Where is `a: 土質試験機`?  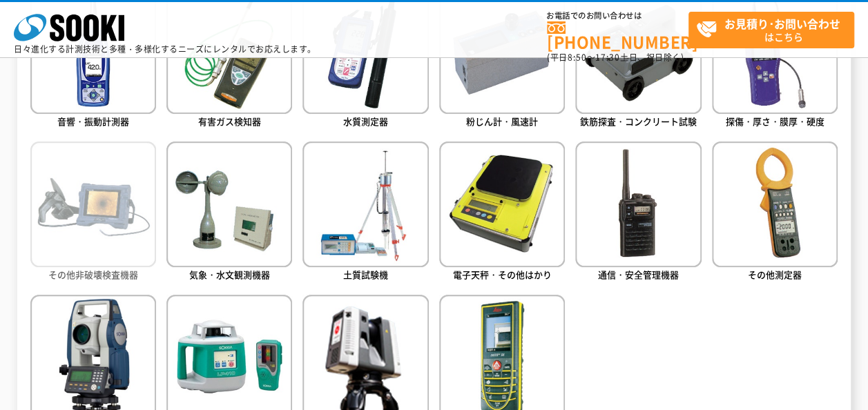
a: 土質試験機 is located at coordinates (365, 212).